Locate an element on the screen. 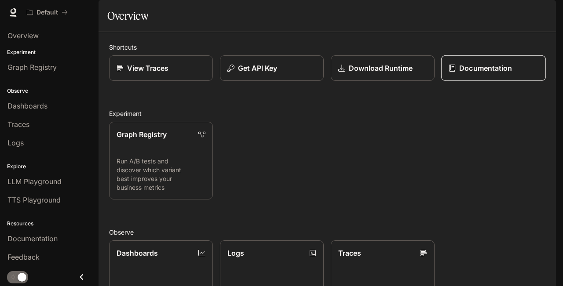  p: Download Runtime is located at coordinates (380, 68).